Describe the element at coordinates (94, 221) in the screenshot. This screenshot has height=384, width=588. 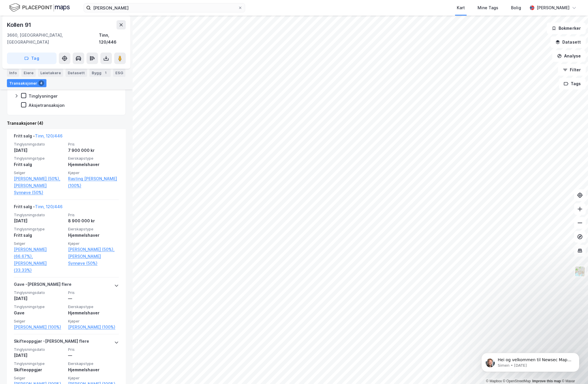
I see `div: 8 900 000 kr` at that location.